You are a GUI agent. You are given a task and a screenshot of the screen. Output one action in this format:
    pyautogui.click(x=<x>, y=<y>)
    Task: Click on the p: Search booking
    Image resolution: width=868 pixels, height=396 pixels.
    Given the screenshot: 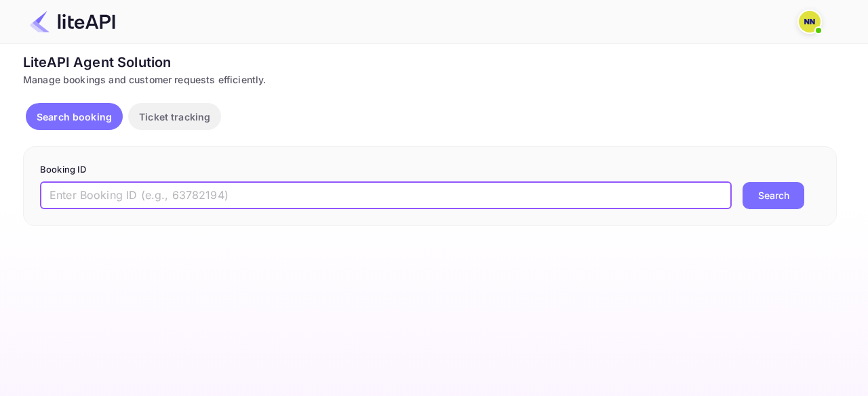 What is the action you would take?
    pyautogui.click(x=74, y=117)
    